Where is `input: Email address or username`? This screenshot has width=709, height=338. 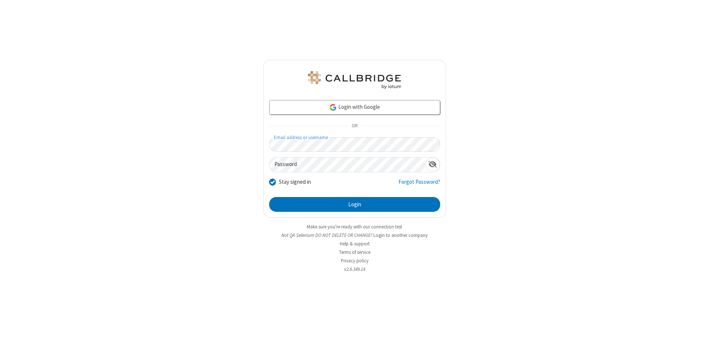
input: Email address or username is located at coordinates (355, 144).